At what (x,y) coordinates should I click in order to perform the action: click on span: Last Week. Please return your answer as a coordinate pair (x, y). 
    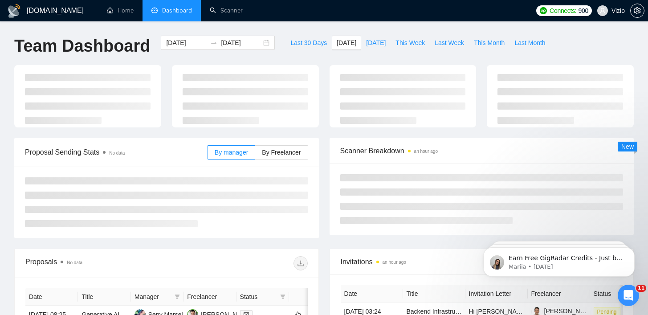
    Looking at the image, I should click on (449, 43).